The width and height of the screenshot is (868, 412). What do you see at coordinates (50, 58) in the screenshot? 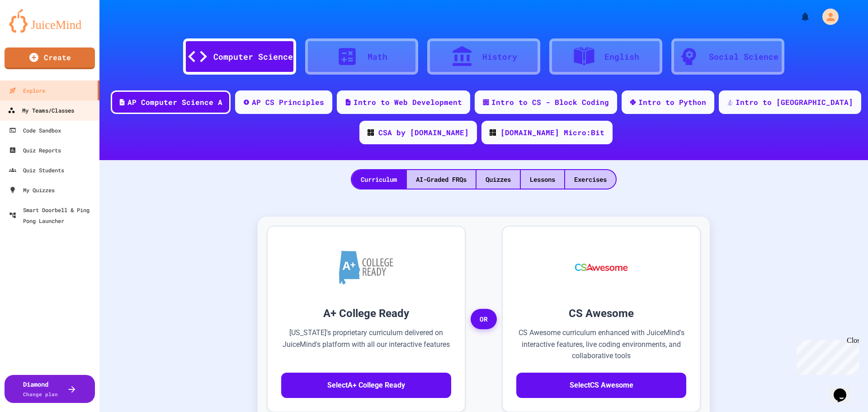
I see `a: Create` at bounding box center [50, 58].